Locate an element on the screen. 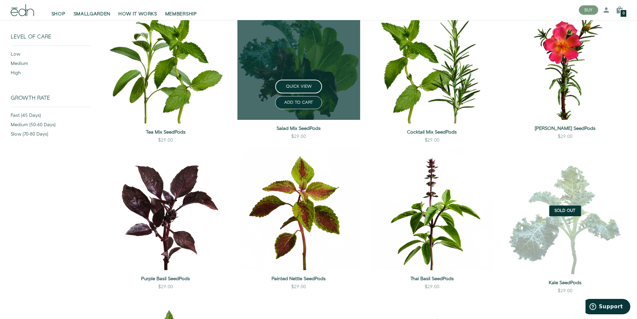 Image resolution: width=637 pixels, height=319 pixels. a: Purple Basil SeedPods is located at coordinates (166, 279).